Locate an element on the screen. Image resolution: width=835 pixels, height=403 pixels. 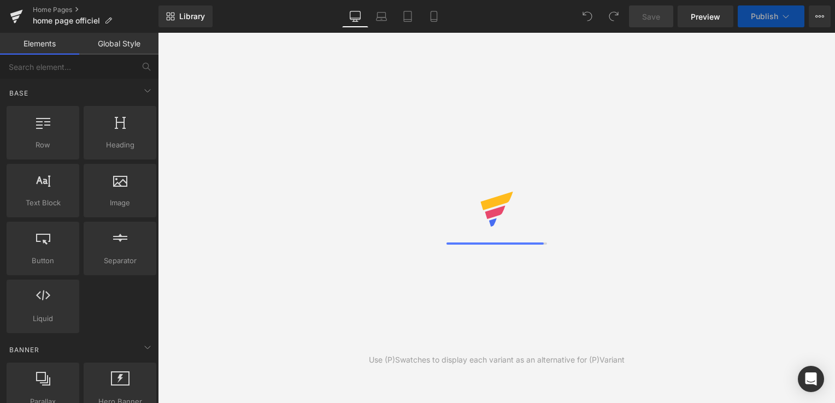
a: New Library is located at coordinates (185, 16).